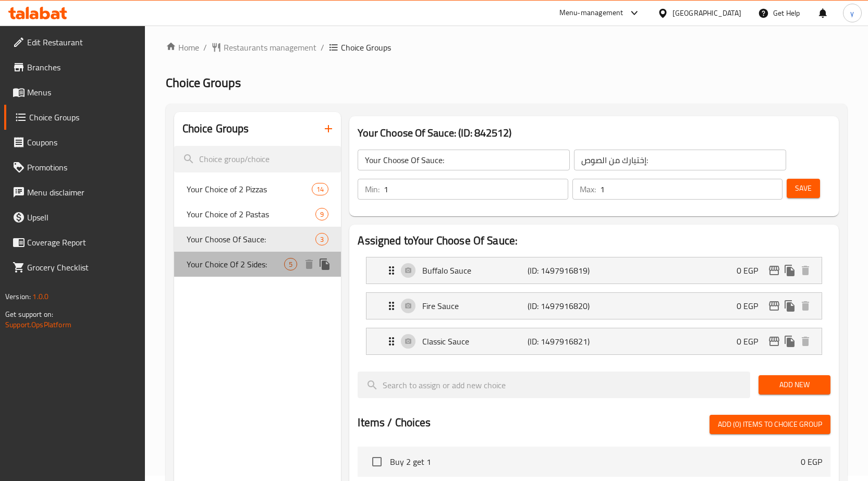  What do you see at coordinates (82, 67) in the screenshot?
I see `span: Branches` at bounding box center [82, 67].